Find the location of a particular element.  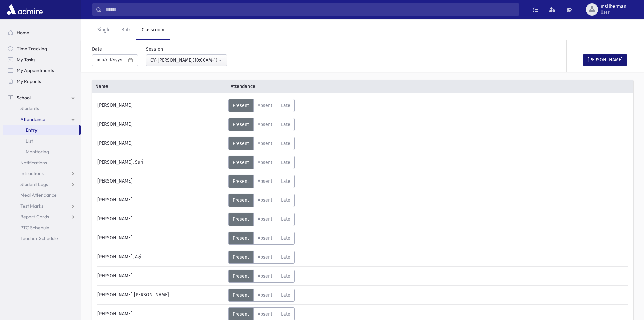

span: My Tasks is located at coordinates (26, 59).